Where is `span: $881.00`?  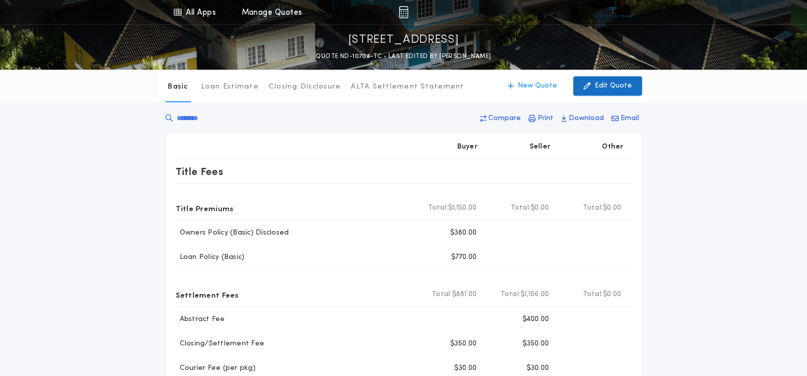
span: $881.00 is located at coordinates (464, 295).